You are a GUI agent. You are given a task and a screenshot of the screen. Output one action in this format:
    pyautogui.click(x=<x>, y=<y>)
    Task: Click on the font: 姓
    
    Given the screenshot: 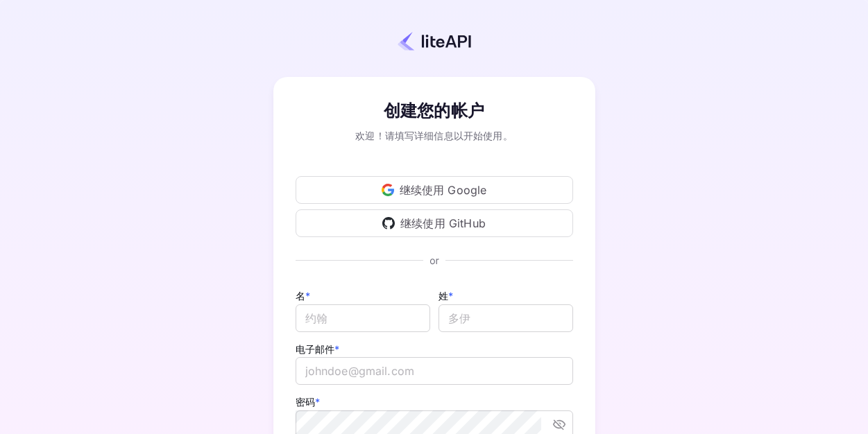 What is the action you would take?
    pyautogui.click(x=443, y=296)
    